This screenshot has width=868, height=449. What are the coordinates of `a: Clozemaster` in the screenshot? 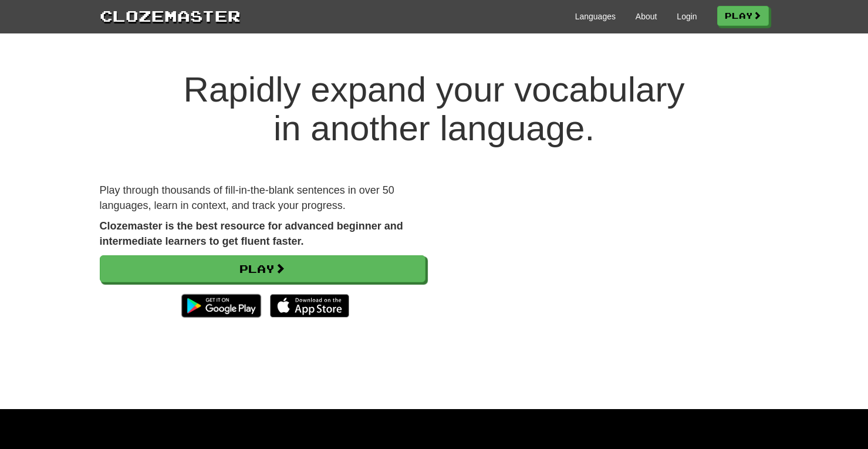 It's located at (170, 15).